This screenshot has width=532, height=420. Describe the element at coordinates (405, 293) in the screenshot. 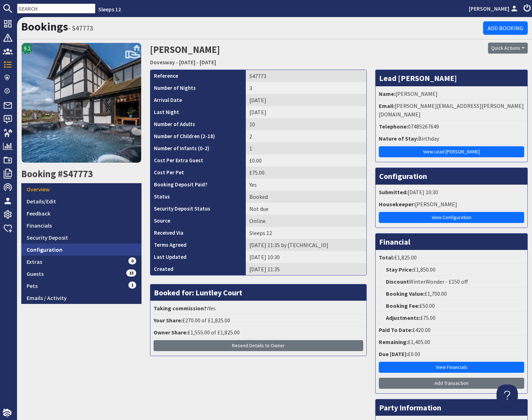

I see `strong: Booking Value:` at that location.